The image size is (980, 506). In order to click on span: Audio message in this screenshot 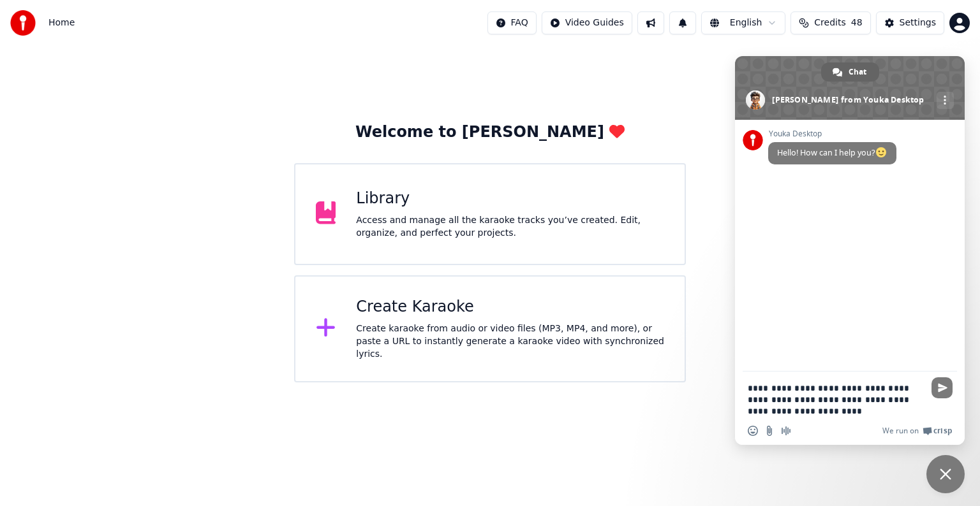, I will do `click(786, 431)`.